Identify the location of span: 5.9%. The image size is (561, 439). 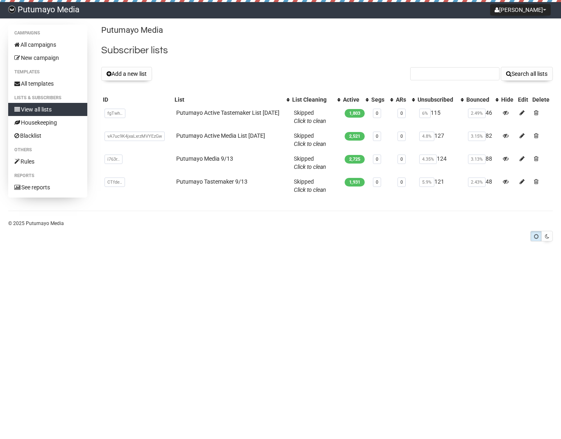
(427, 182).